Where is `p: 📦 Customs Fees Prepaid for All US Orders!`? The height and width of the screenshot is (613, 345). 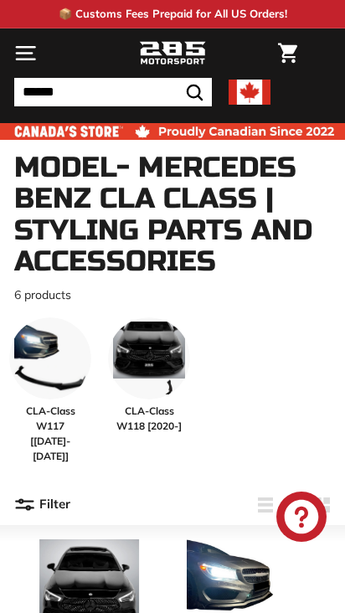
p: 📦 Customs Fees Prepaid for All US Orders! is located at coordinates (173, 14).